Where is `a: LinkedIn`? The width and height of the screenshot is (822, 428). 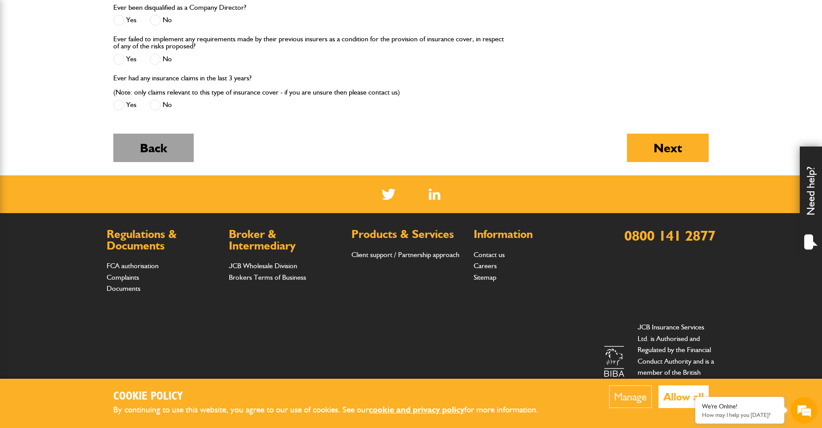 a: LinkedIn is located at coordinates (435, 194).